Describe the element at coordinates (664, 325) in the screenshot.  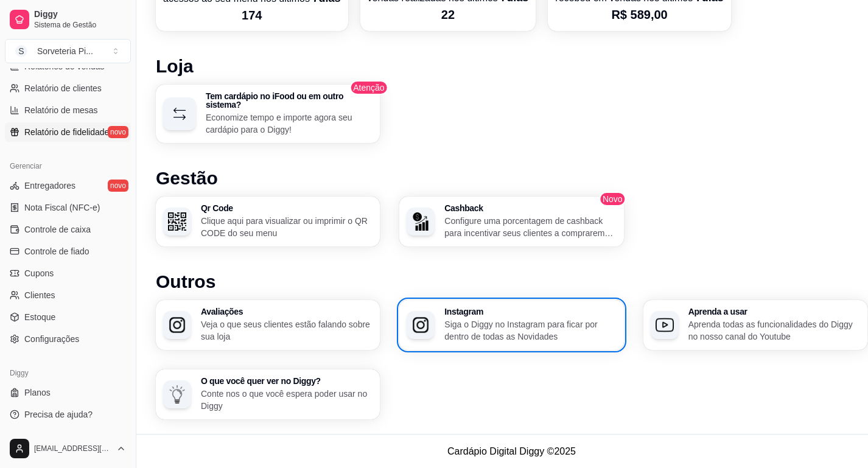
I see `img: Aprenda a usar` at that location.